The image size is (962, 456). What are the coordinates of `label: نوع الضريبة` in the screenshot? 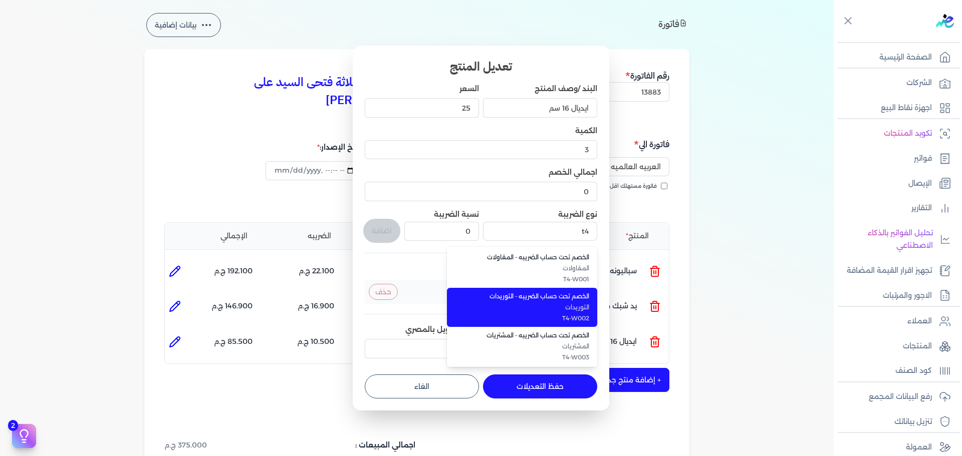 It's located at (540, 214).